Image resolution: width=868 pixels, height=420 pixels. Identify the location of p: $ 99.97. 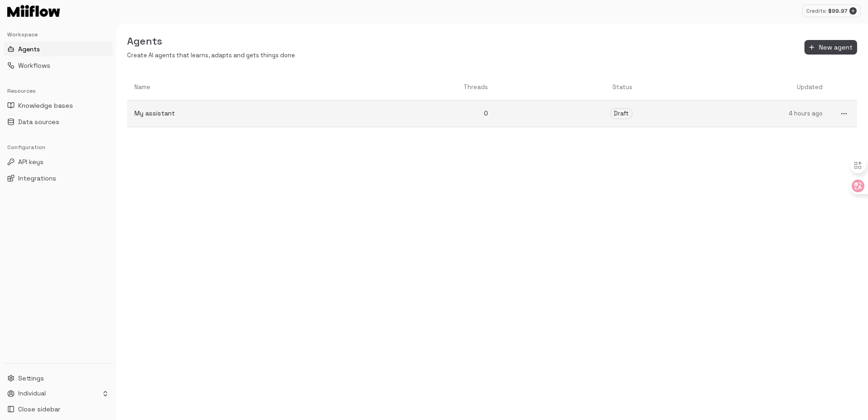
(837, 11).